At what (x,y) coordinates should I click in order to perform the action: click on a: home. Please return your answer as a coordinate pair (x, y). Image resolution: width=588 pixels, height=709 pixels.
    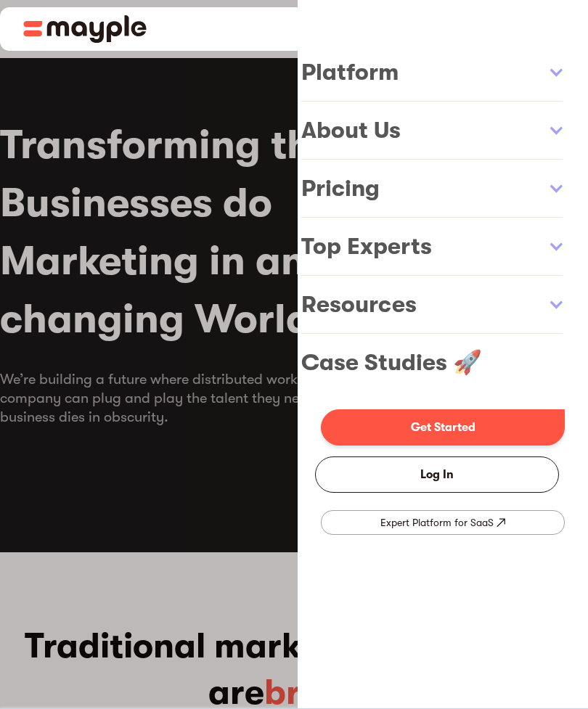
    Looking at the image, I should click on (85, 29).